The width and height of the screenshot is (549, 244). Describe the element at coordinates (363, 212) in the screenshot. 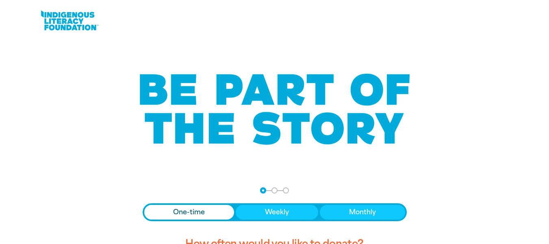

I see `span: Monthly` at that location.